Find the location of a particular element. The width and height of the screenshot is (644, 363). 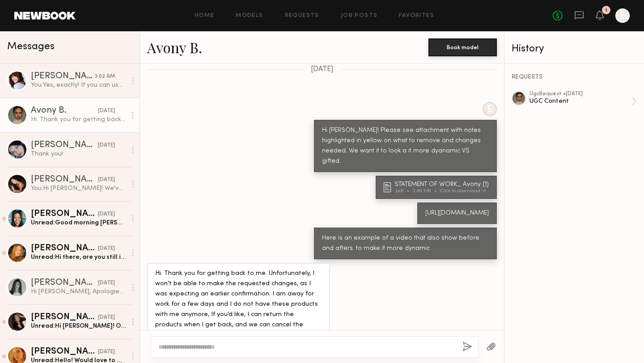

a: Requests is located at coordinates (302, 16).